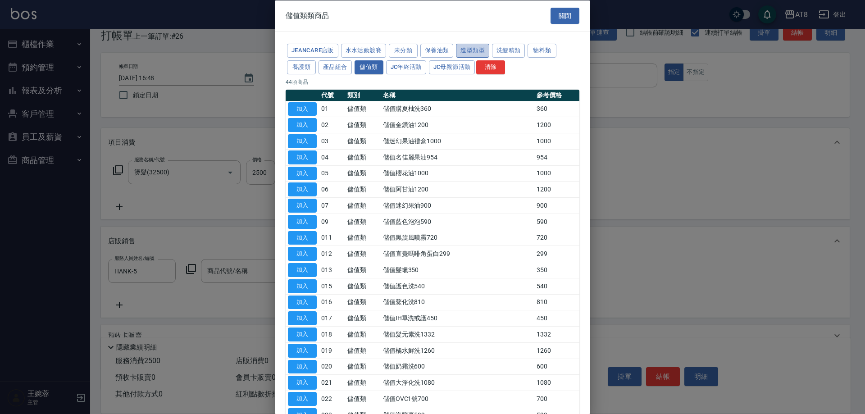  Describe the element at coordinates (457, 399) in the screenshot. I see `td: 儲值OVC1號700` at that location.